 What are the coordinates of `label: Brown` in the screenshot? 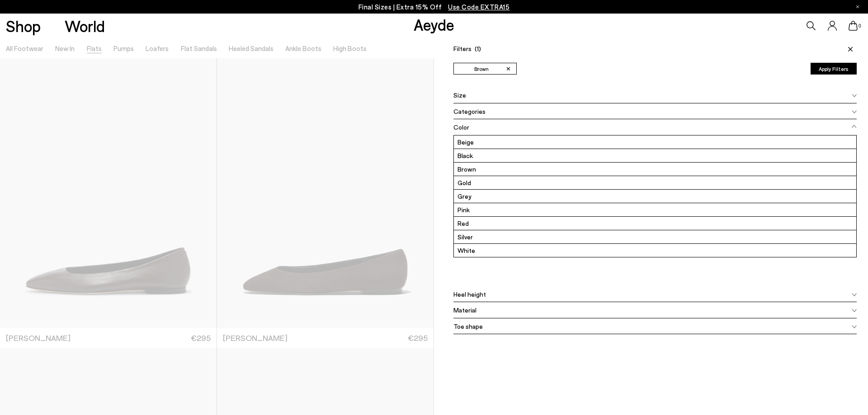 It's located at (655, 169).